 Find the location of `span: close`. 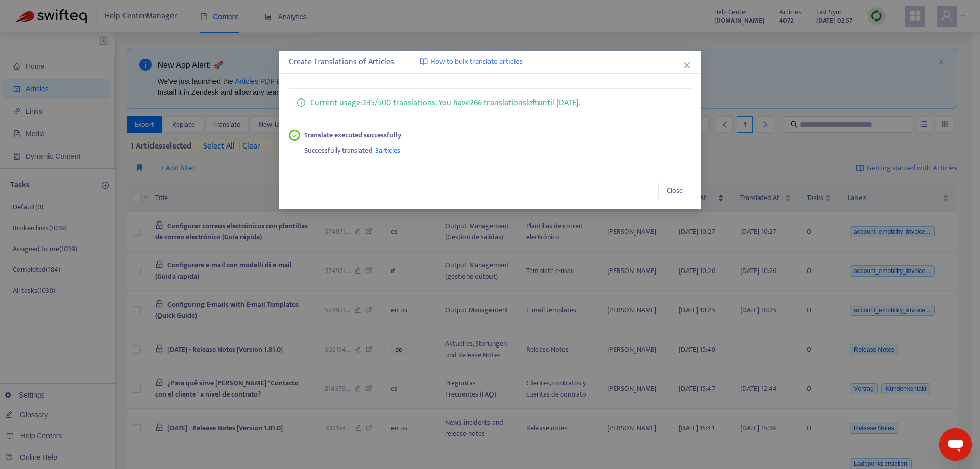

span: close is located at coordinates (687, 65).